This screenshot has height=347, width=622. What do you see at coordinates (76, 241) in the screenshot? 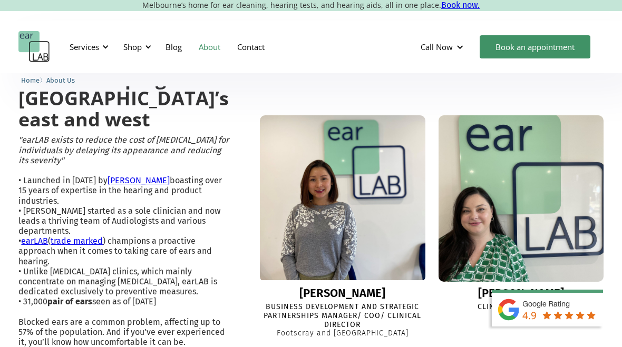
I see `a: trade marked` at bounding box center [76, 241].